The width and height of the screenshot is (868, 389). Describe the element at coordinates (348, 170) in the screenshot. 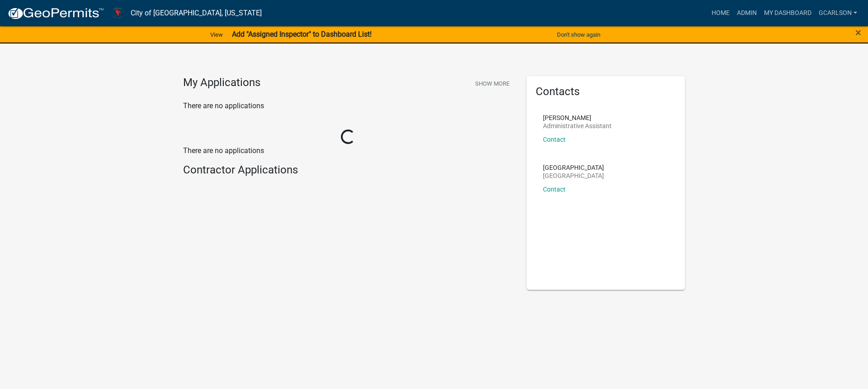

I see `h4: Contractor Applications` at that location.